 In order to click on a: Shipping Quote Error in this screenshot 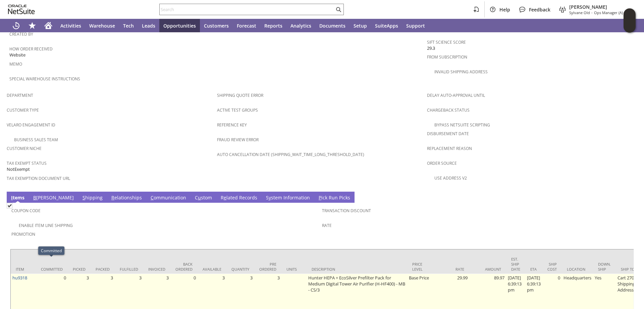, I will do `click(240, 95)`.